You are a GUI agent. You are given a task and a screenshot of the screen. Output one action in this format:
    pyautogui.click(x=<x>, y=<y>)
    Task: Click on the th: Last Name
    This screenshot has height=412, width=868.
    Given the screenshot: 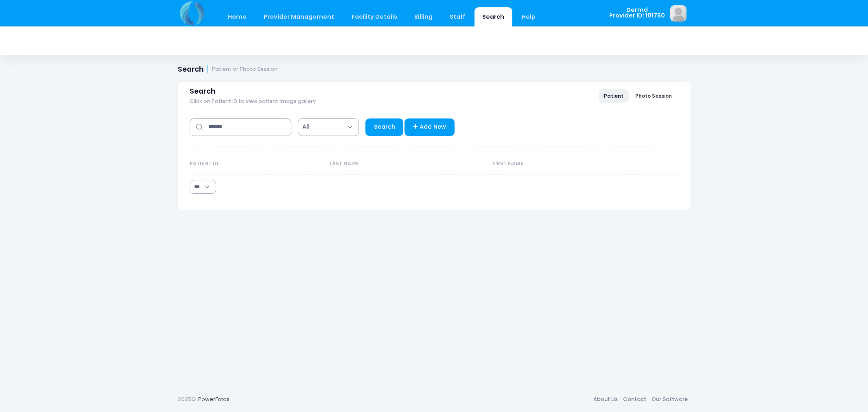 What is the action you would take?
    pyautogui.click(x=407, y=164)
    